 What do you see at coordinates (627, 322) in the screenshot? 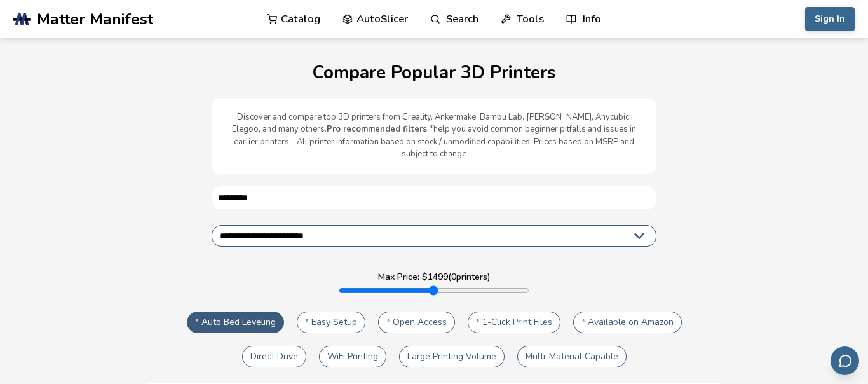
I see `button: * Available on Amazon` at bounding box center [627, 322].